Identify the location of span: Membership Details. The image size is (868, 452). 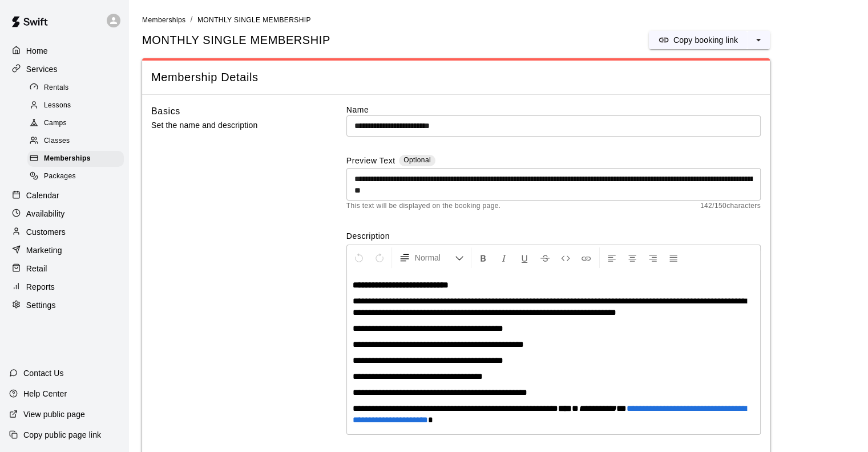
(456, 78).